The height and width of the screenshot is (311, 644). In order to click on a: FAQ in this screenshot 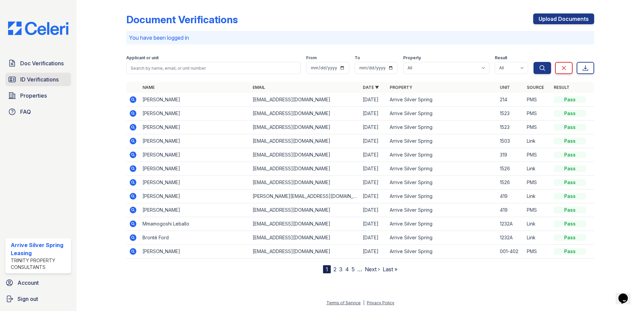, I will do `click(38, 112)`.